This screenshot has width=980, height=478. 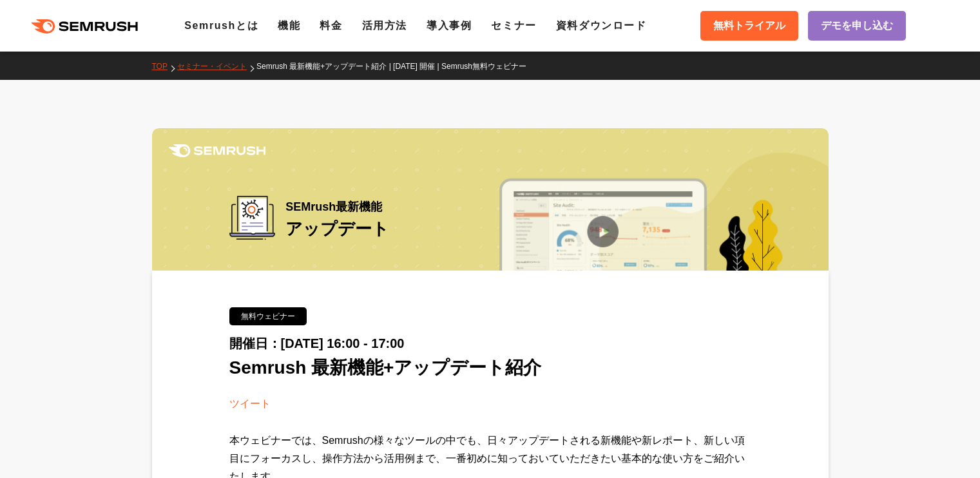 What do you see at coordinates (385, 25) in the screenshot?
I see `a: 活用方法` at bounding box center [385, 25].